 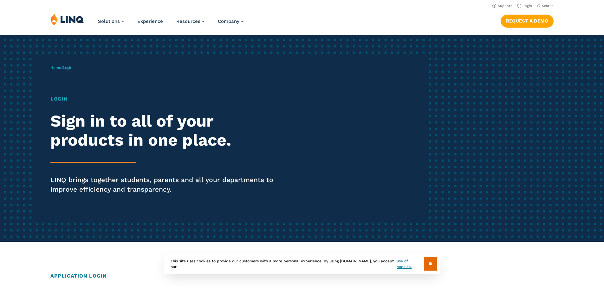 What do you see at coordinates (56, 68) in the screenshot?
I see `a: Home` at bounding box center [56, 68].